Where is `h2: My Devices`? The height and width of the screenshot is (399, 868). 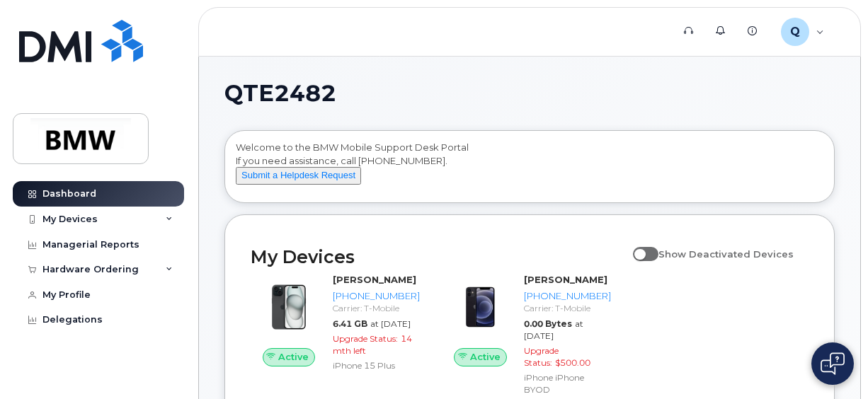
h2: My Devices is located at coordinates (438, 257).